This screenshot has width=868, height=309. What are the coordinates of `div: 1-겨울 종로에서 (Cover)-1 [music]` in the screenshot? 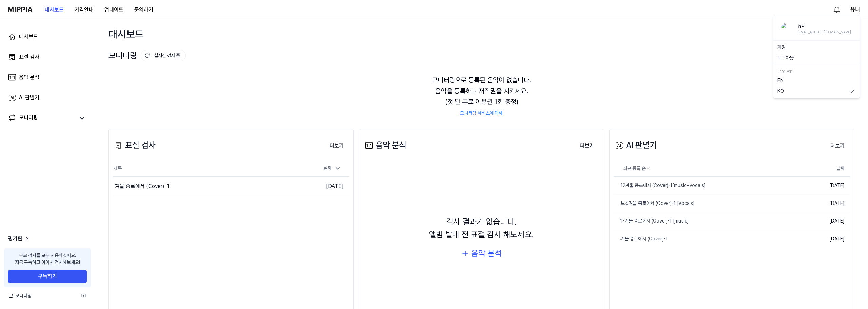 It's located at (651, 221).